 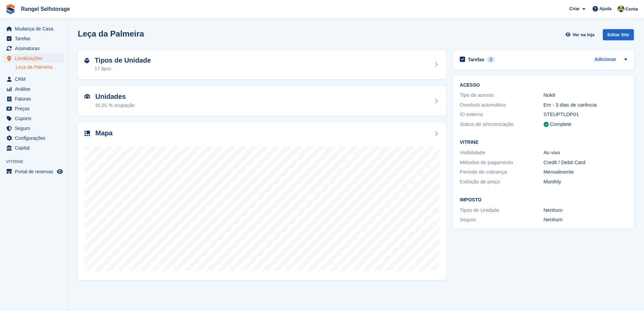 What do you see at coordinates (606, 9) in the screenshot?
I see `span: Ajuda` at bounding box center [606, 9].